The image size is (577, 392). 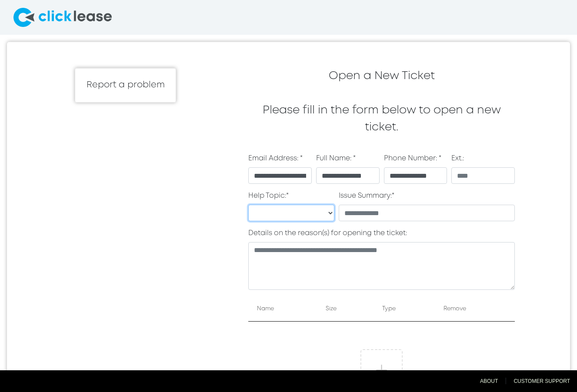 What do you see at coordinates (412, 159) in the screenshot?
I see `label: Phone Number: *` at bounding box center [412, 159].